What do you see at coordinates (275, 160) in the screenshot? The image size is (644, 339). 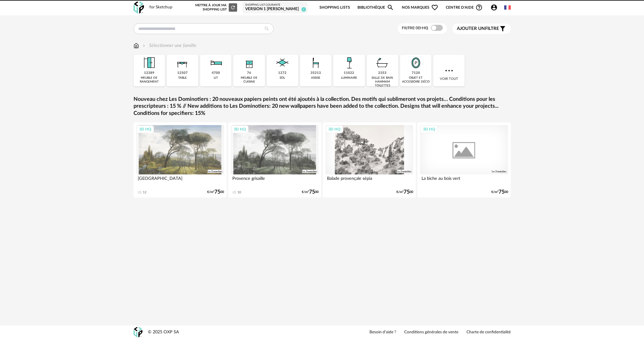 I see `a: 3D HQ Provence grisaille 10 €/m²7500` at bounding box center [275, 160].